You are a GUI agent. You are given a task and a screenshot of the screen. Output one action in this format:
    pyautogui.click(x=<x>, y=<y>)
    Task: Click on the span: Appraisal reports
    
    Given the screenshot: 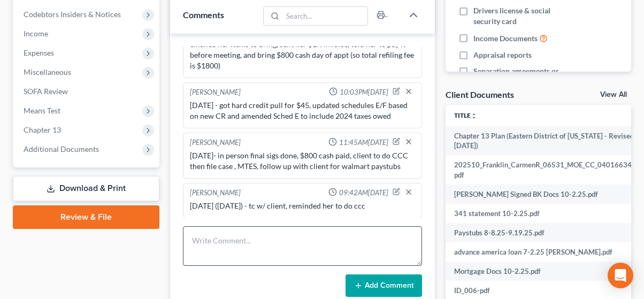 What is the action you would take?
    pyautogui.click(x=502, y=55)
    